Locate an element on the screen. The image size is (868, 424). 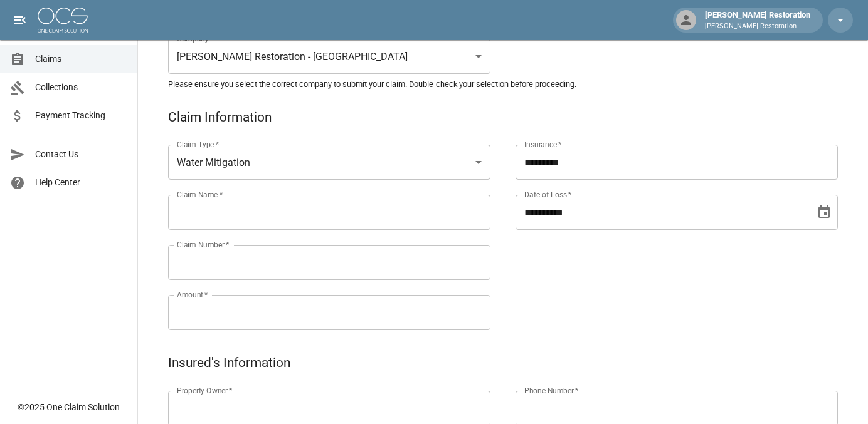
span: Help Center is located at coordinates (81, 182).